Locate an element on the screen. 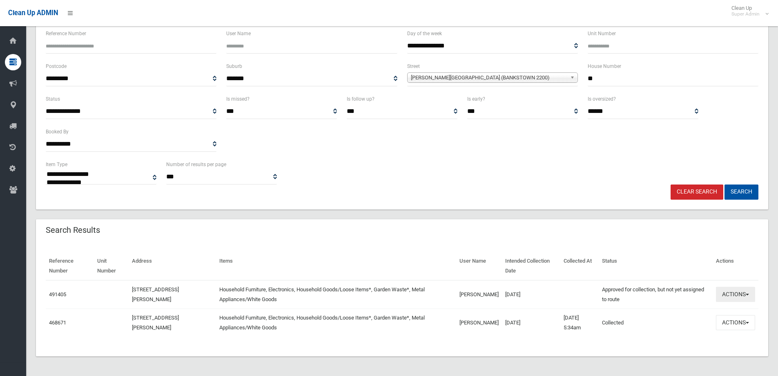 This screenshot has width=778, height=376. label: Is missed? is located at coordinates (238, 99).